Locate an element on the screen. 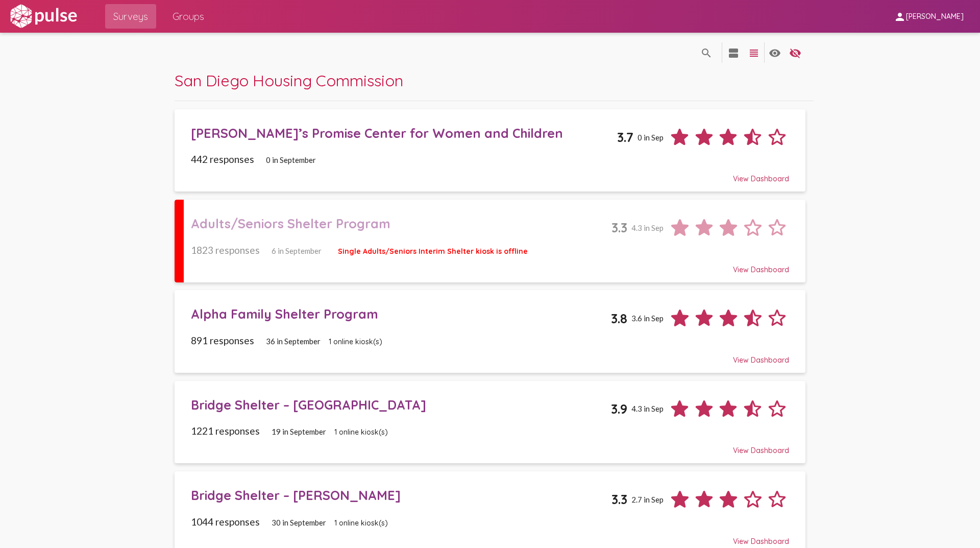  span: 3.7 is located at coordinates (625, 137).